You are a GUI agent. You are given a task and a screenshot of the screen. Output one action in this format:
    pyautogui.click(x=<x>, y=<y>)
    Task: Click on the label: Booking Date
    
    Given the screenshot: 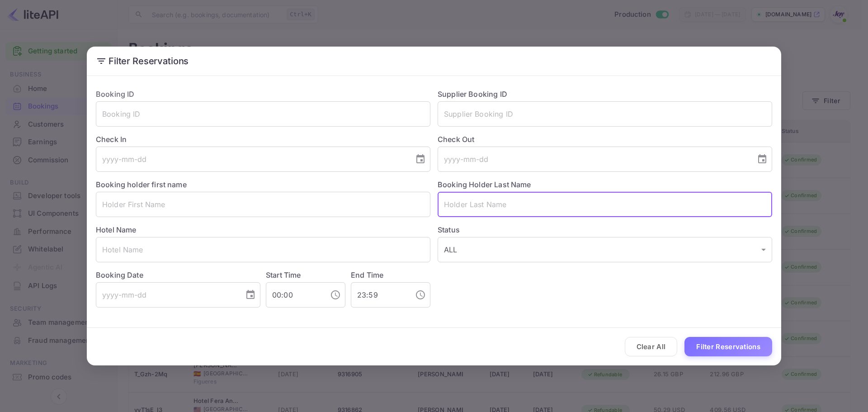 What is the action you would take?
    pyautogui.click(x=178, y=275)
    